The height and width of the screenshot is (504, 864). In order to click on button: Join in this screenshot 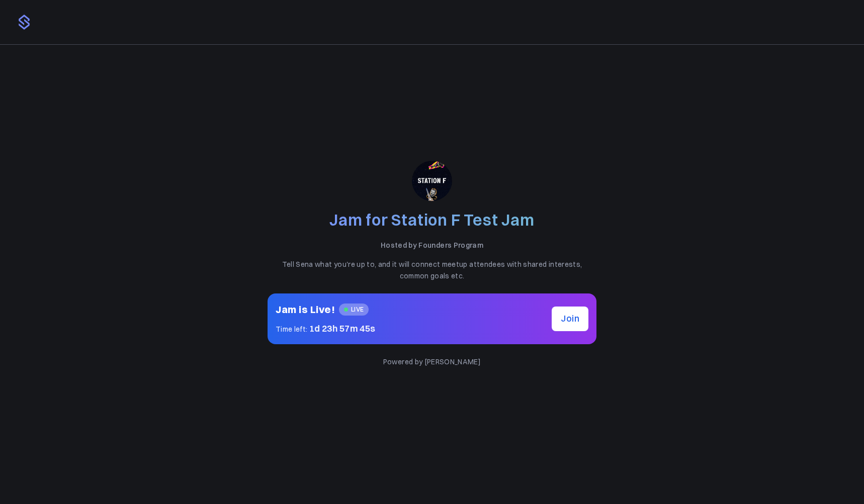, I will do `click(570, 319)`.